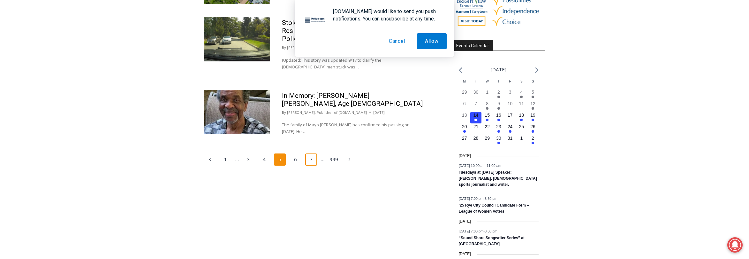 The height and width of the screenshot is (259, 749). What do you see at coordinates (494, 208) in the screenshot?
I see `a: ’25 Rye City Council Candidate Form – League of Women Voters` at bounding box center [494, 208].